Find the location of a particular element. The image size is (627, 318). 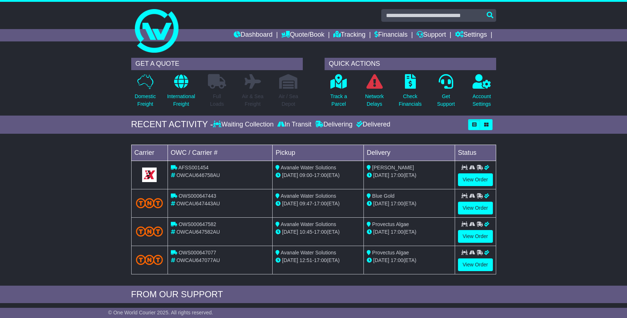

a: Settings is located at coordinates (471, 35).